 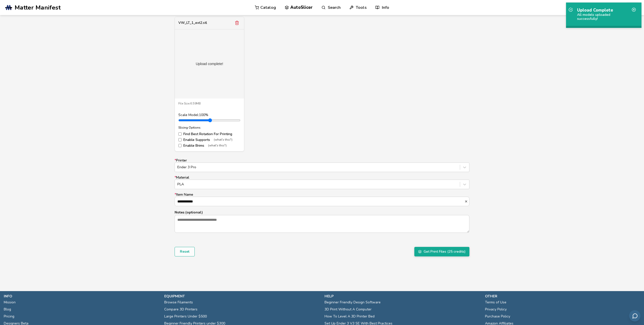 What do you see at coordinates (10, 303) in the screenshot?
I see `a: Mission` at bounding box center [10, 303].